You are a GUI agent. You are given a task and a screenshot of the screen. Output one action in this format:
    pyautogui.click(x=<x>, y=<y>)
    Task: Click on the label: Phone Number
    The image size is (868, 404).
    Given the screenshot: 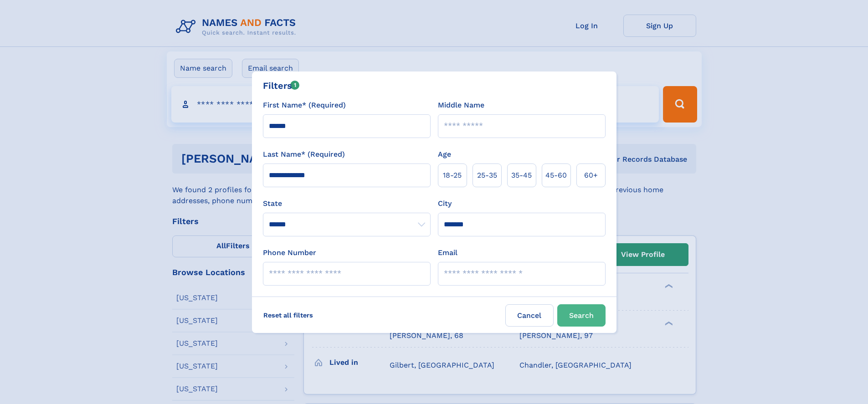 What is the action you would take?
    pyautogui.click(x=289, y=253)
    